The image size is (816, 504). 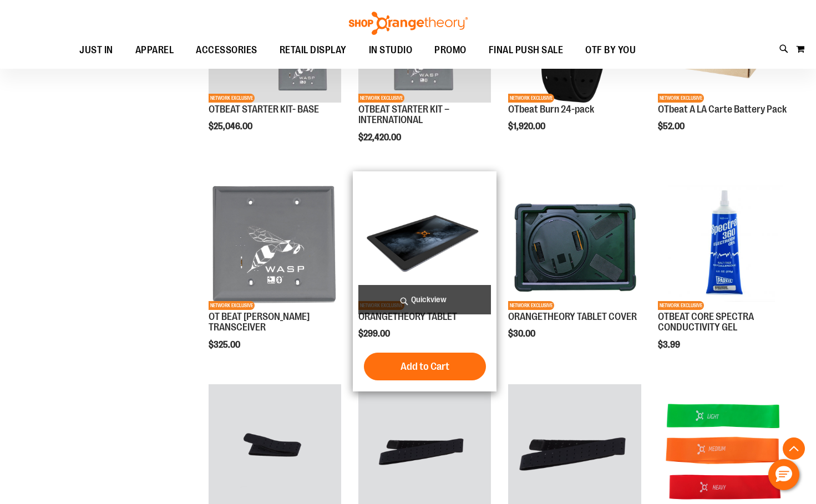 I want to click on a: FINAL PUSH SALE, so click(x=525, y=51).